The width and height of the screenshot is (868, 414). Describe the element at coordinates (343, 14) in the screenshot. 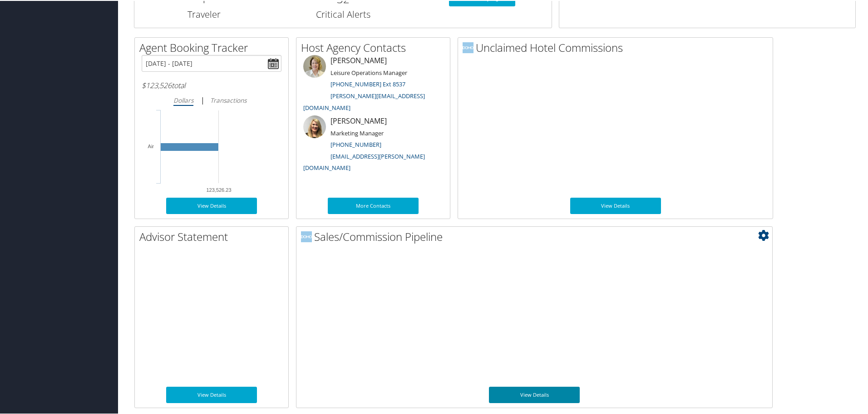

I see `h3: Critical Alerts` at that location.